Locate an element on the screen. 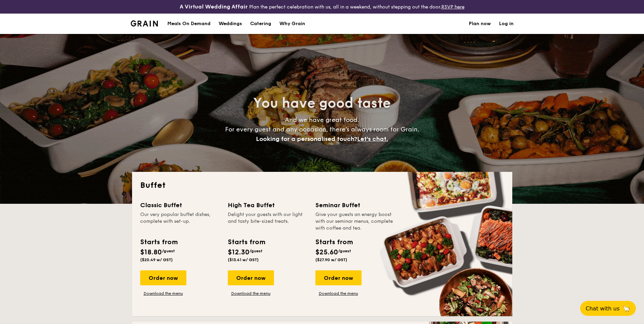  span: $25.60 is located at coordinates (327, 252).